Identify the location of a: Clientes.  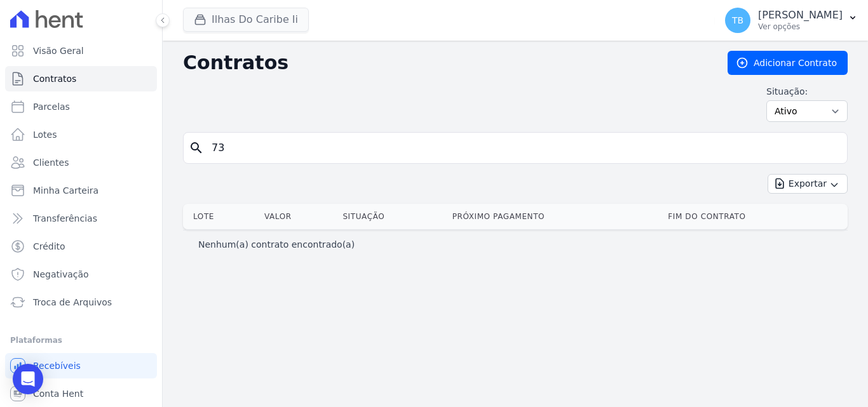
(81, 163).